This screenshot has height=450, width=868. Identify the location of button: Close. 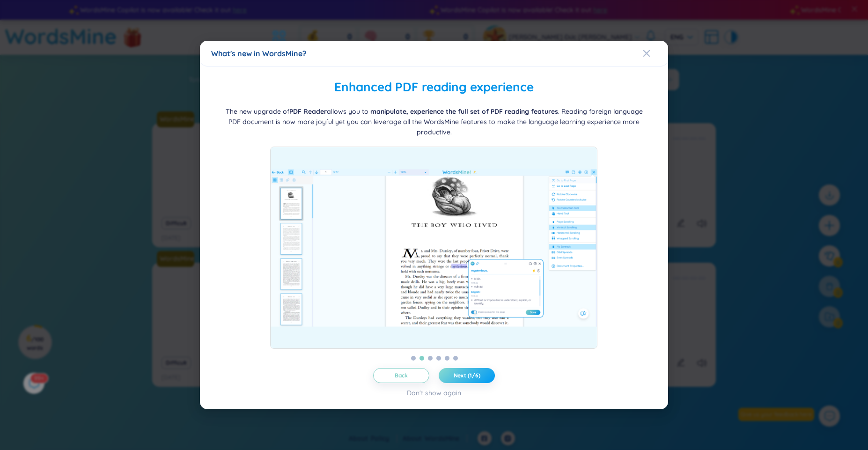
(656, 54).